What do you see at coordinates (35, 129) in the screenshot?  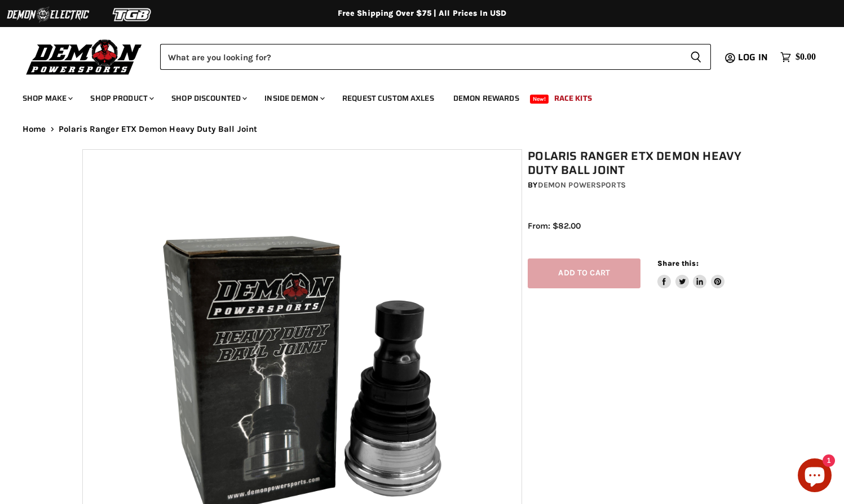 I see `a: Home` at bounding box center [35, 129].